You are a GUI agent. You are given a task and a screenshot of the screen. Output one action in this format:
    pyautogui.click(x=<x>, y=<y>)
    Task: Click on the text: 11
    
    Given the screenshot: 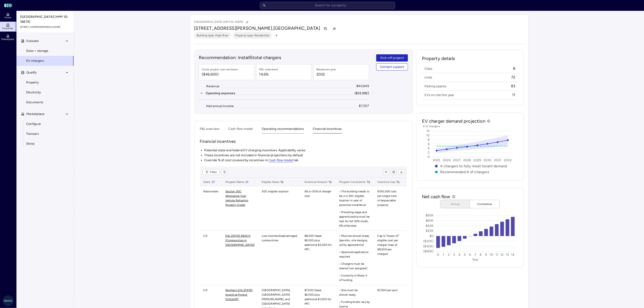 What is the action you would take?
    pyautogui.click(x=496, y=255)
    